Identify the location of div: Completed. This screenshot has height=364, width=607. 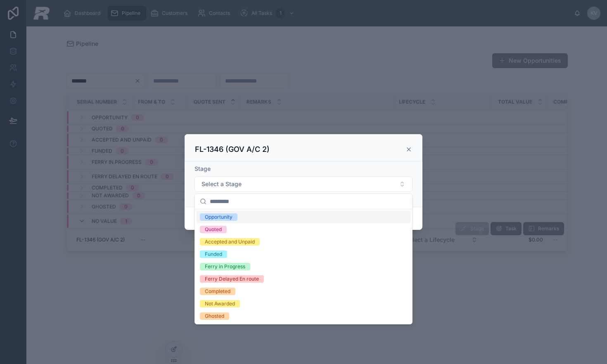
(218, 292).